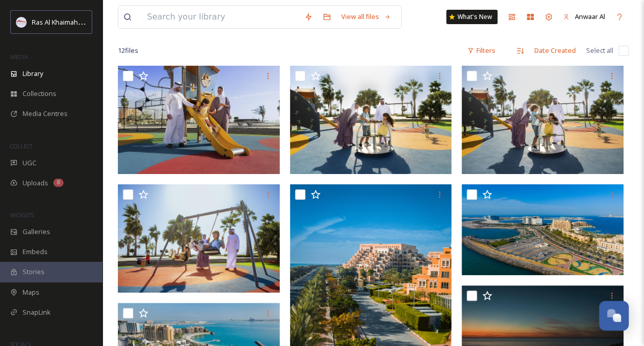  Describe the element at coordinates (19, 57) in the screenshot. I see `span: MEDIA` at that location.